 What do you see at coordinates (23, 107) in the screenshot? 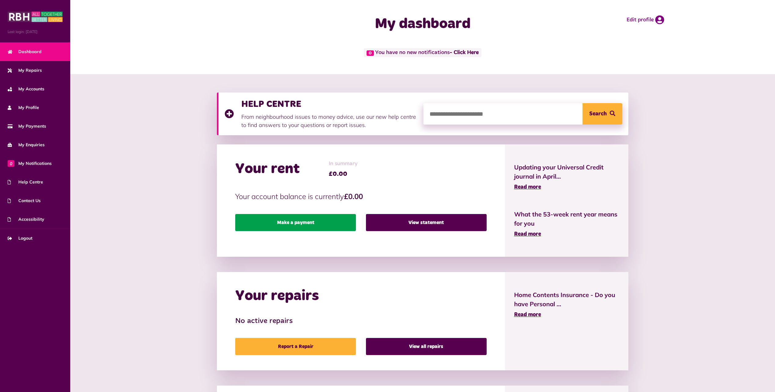
I see `span: My Profile` at bounding box center [23, 107].